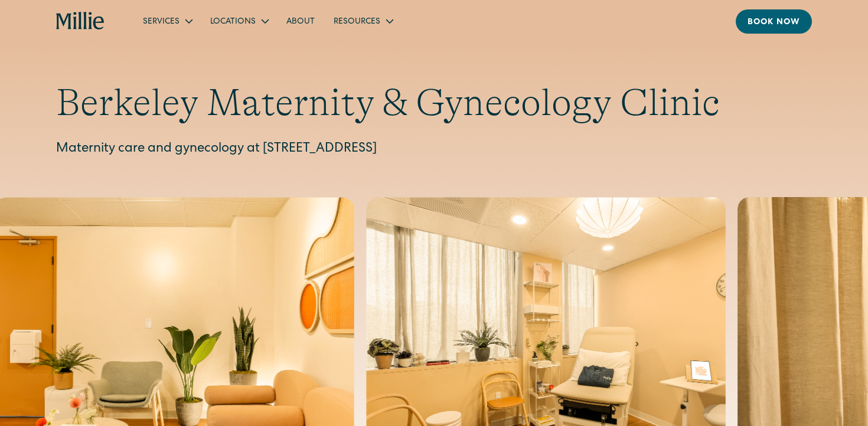 This screenshot has width=868, height=426. Describe the element at coordinates (81, 21) in the screenshot. I see `a: home` at that location.